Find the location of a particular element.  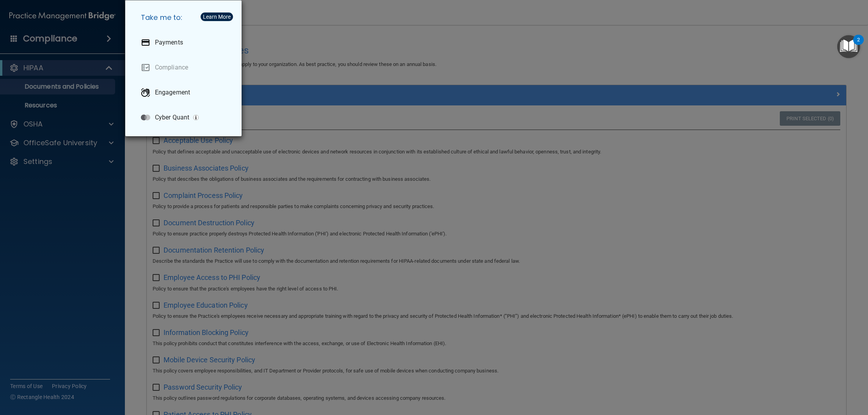

div: 2 is located at coordinates (858, 45).